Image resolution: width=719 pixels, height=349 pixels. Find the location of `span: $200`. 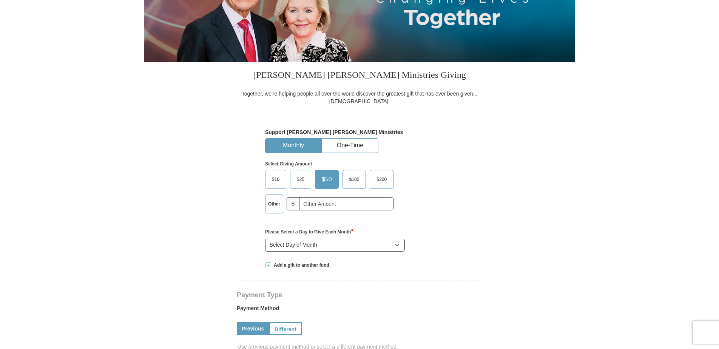

span: $200 is located at coordinates (381, 179).